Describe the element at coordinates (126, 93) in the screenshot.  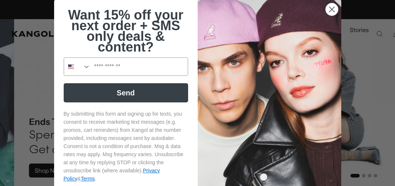
I see `button: Send` at that location.